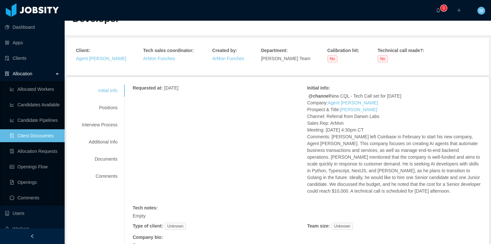 This screenshot has width=491, height=244. Describe the element at coordinates (169, 50) in the screenshot. I see `strong: Tech sales coordinator :` at that location.